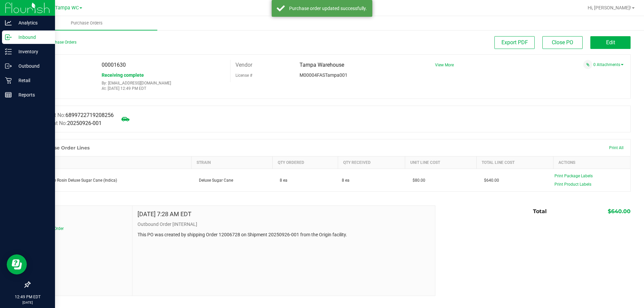 This screenshot has height=308, width=644. Describe the element at coordinates (418, 180) in the screenshot. I see `span: $80.00` at that location.